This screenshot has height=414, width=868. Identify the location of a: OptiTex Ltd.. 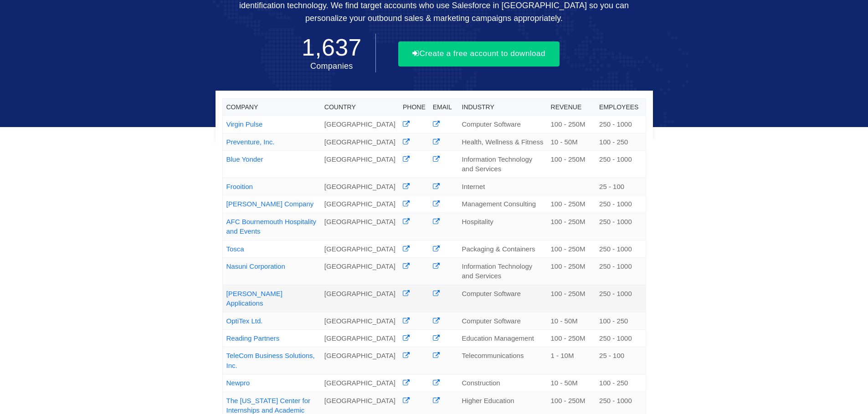
(245, 320).